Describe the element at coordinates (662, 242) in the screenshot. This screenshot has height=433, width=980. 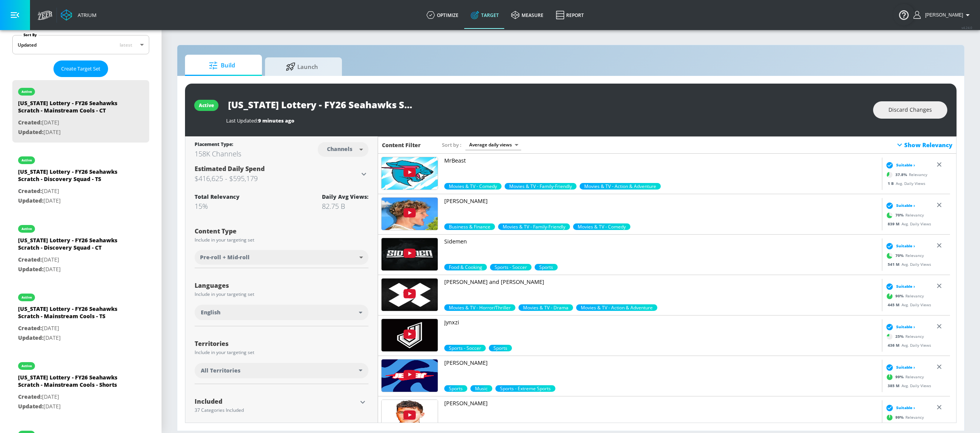
I see `p: Sidemen` at that location.